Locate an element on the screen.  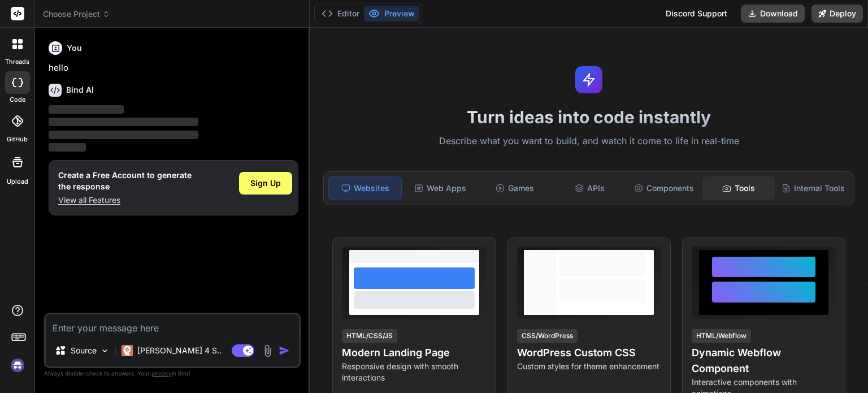
p: Describe what you want to build, and watch it come to life in real-time is located at coordinates (589, 141).